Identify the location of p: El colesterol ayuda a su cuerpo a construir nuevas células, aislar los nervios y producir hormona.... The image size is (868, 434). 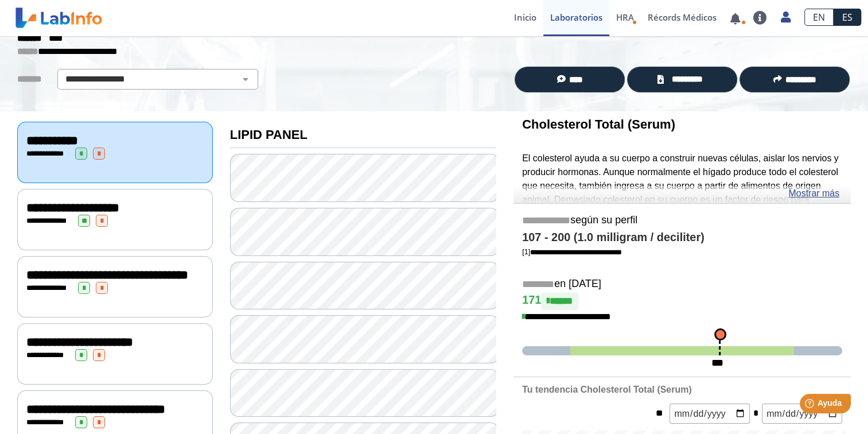
(682, 213).